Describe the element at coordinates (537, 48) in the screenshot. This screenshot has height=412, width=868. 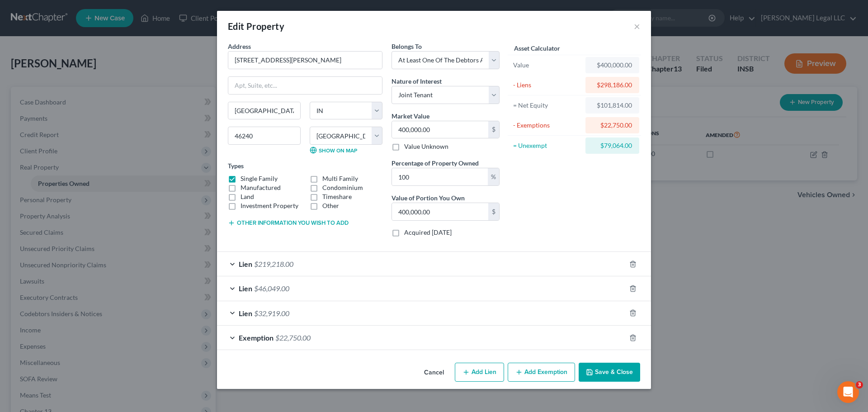
I see `label: Asset Calculator` at that location.